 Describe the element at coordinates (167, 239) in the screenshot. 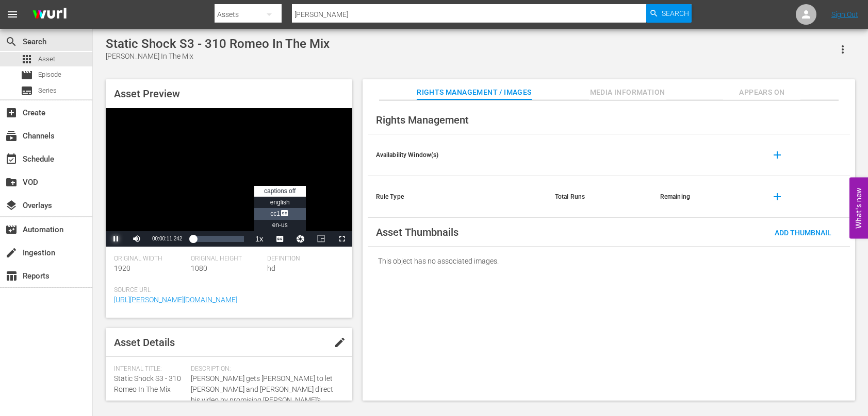

I see `span: 00:00:11.242` at that location.